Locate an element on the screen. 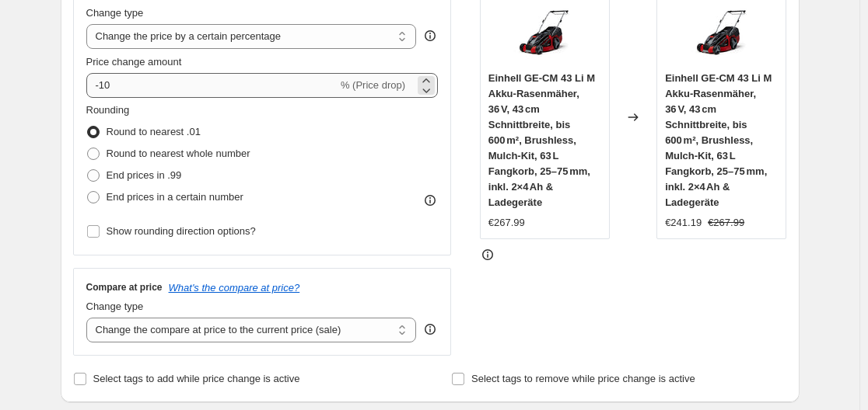 This screenshot has width=868, height=410. span: Price change amount is located at coordinates (134, 61).